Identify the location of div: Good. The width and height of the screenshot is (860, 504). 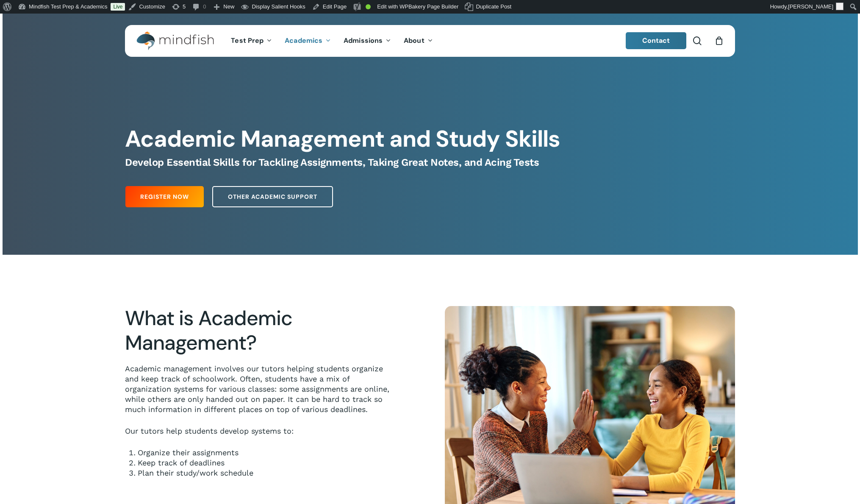
(368, 7).